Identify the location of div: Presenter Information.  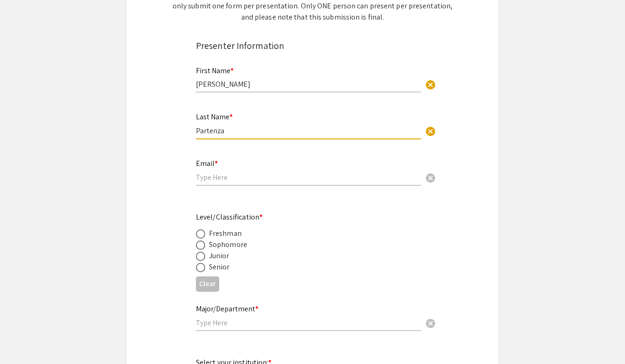
(312, 46).